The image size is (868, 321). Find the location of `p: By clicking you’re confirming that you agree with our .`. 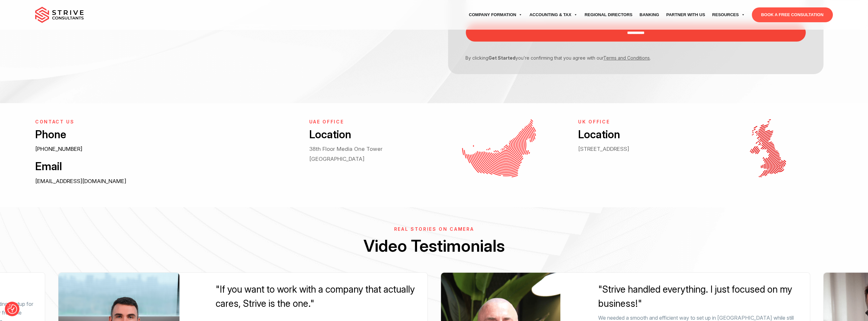

p: By clicking you’re confirming that you agree with our . is located at coordinates (631, 58).